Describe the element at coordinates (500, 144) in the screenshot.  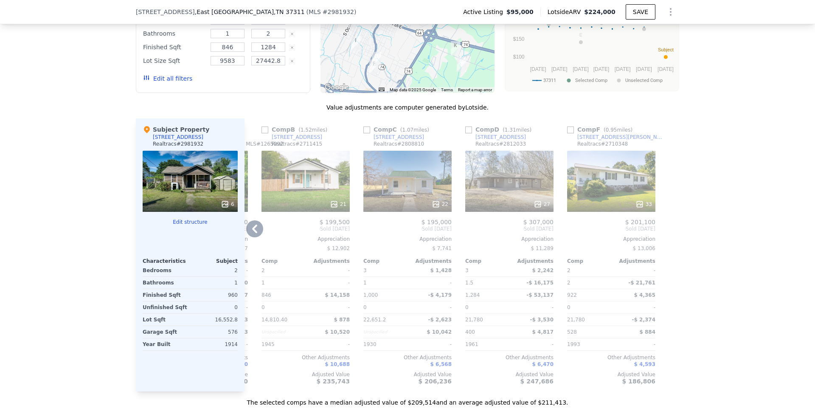
I see `div: Realtracs # 2812033` at that location.